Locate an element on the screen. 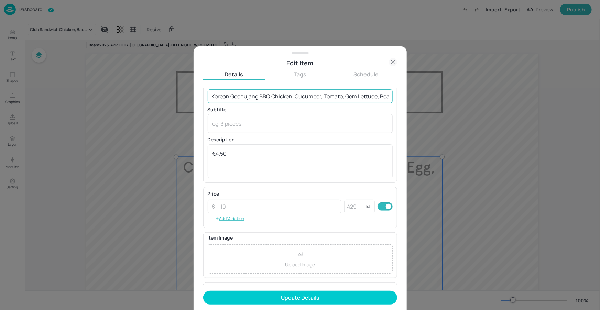 The width and height of the screenshot is (600, 310). button: Update Details is located at coordinates (300, 298).